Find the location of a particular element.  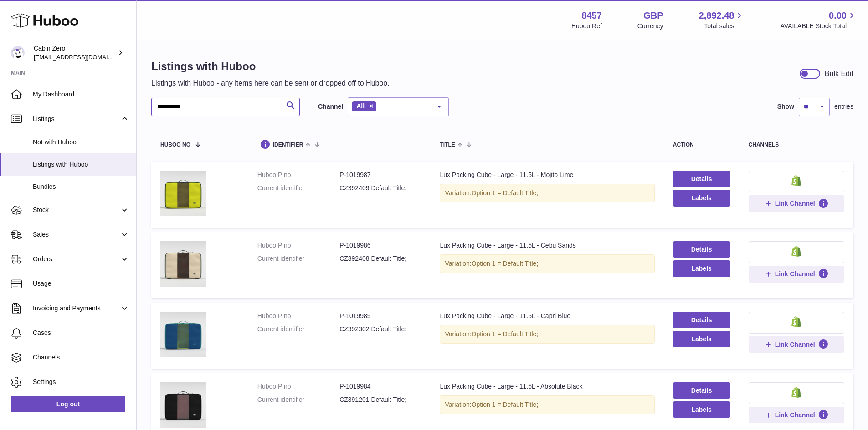

img: Lux Packing Cube - Large - 11.5L - Absolute Black is located at coordinates (183, 405).